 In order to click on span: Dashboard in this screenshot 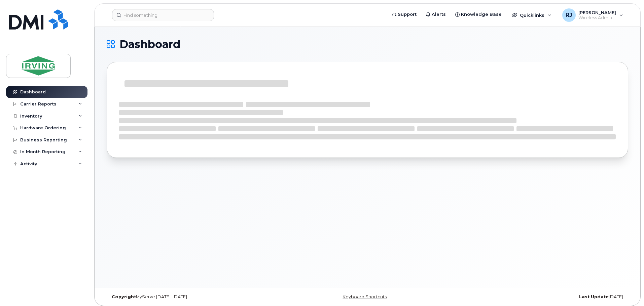, I will do `click(149, 44)`.